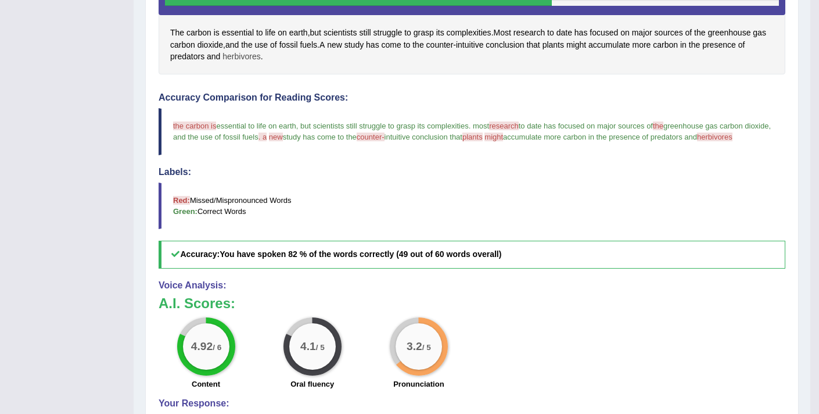 This screenshot has width=819, height=414. Describe the element at coordinates (185, 211) in the screenshot. I see `b: Green:` at that location.